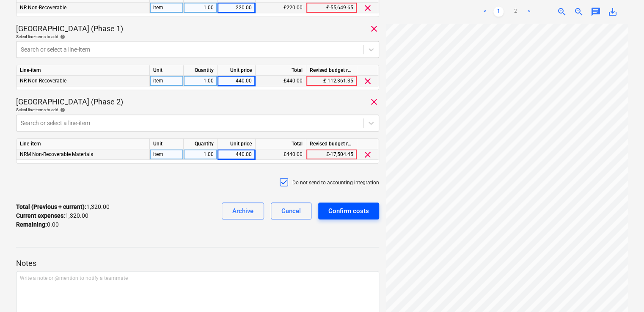 The image size is (644, 312). What do you see at coordinates (281, 8) in the screenshot?
I see `div: £220.00` at bounding box center [281, 8].